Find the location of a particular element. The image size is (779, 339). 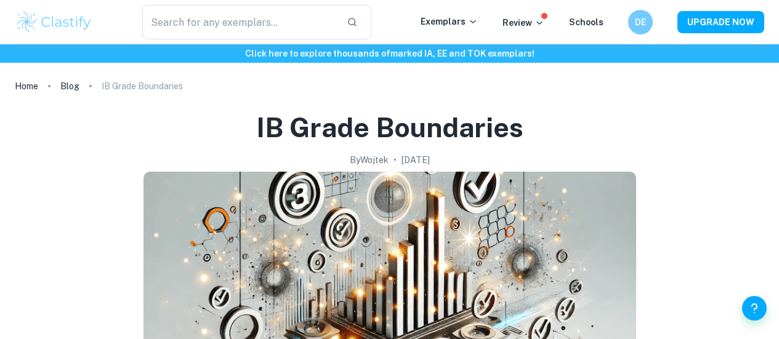

a: Blog is located at coordinates (70, 86).